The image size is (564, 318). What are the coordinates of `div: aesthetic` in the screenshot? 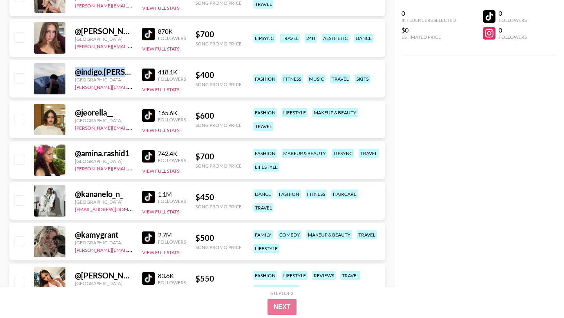 It's located at (335, 38).